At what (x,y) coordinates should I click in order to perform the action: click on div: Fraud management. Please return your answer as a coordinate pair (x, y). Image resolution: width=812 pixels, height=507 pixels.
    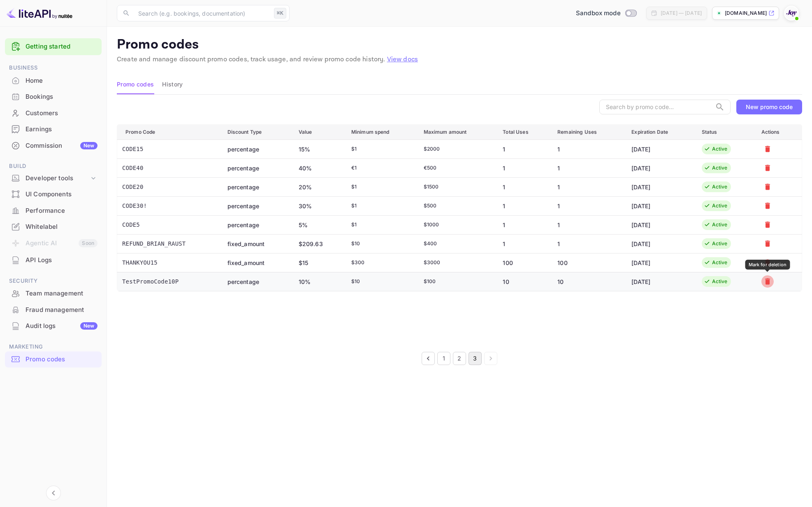
    Looking at the image, I should click on (61, 310).